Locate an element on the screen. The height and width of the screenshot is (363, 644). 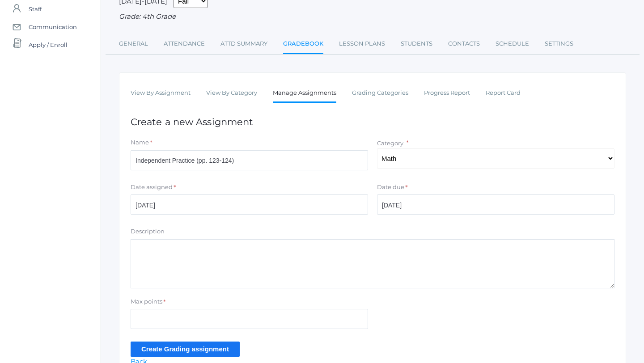
a: Students is located at coordinates (417, 44).